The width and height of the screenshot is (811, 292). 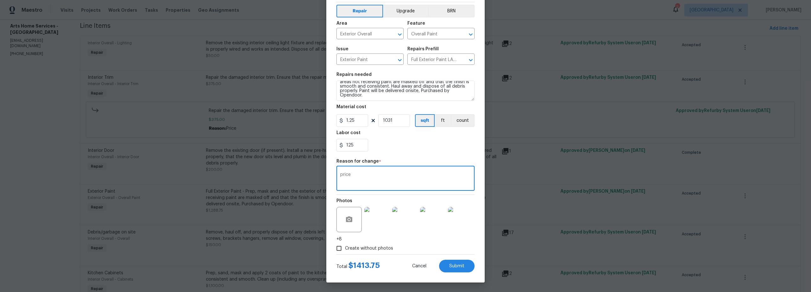 I want to click on h5: Photos, so click(x=344, y=201).